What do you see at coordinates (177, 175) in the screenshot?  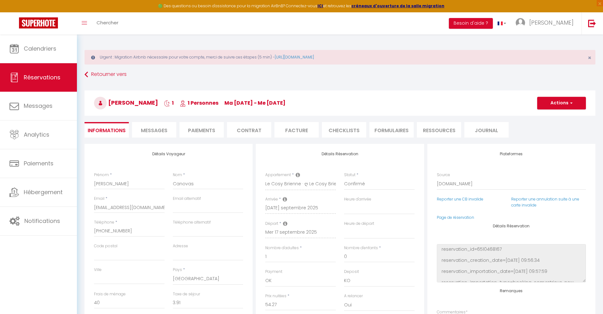 I see `label: Nom` at bounding box center [177, 175].